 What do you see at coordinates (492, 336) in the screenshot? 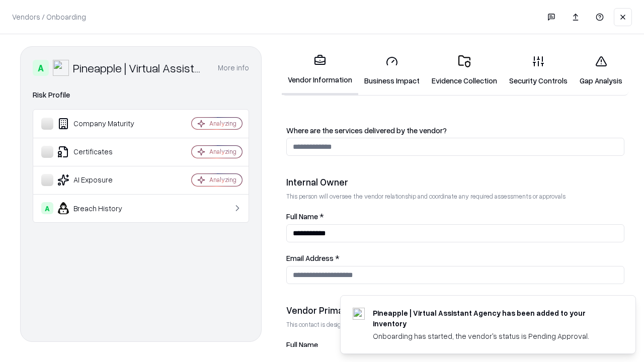
I see `div: Onboarding has started, the vendor's status is Pending Approval.` at bounding box center [492, 336].